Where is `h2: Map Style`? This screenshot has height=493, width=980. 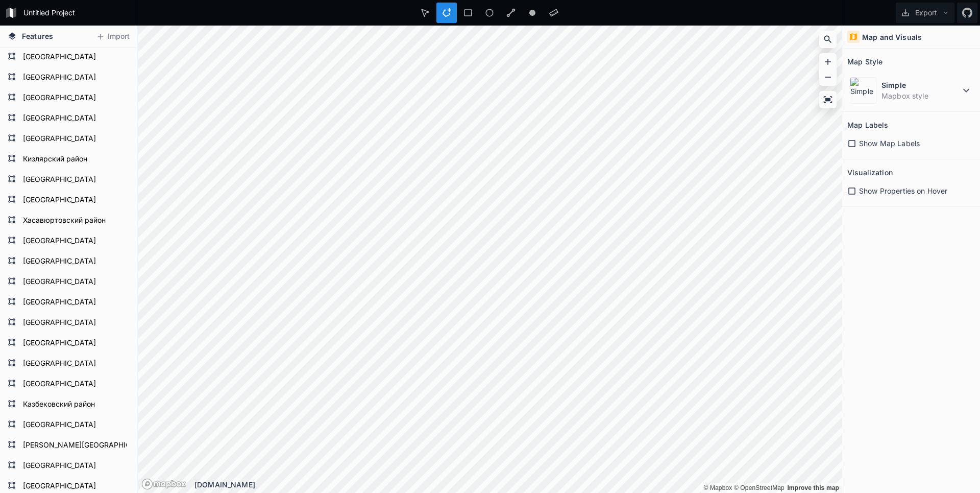 h2: Map Style is located at coordinates (865, 61).